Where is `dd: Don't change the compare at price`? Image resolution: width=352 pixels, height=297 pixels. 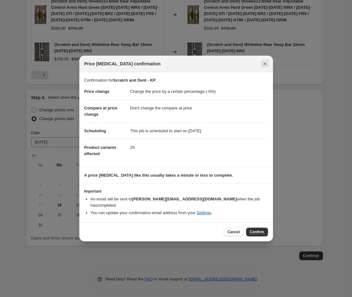
dd: Don't change the compare at price is located at coordinates (199, 108).